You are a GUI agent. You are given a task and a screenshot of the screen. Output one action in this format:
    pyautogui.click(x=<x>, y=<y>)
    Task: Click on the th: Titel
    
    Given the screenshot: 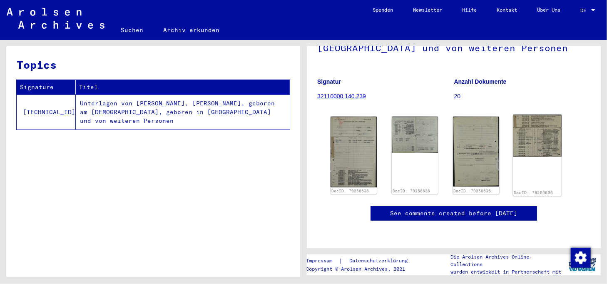 What is the action you would take?
    pyautogui.click(x=183, y=87)
    